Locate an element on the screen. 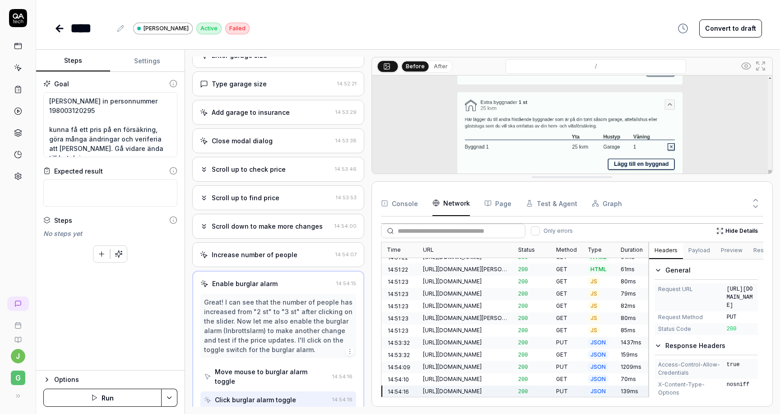  div: Type garage size is located at coordinates (239, 84).